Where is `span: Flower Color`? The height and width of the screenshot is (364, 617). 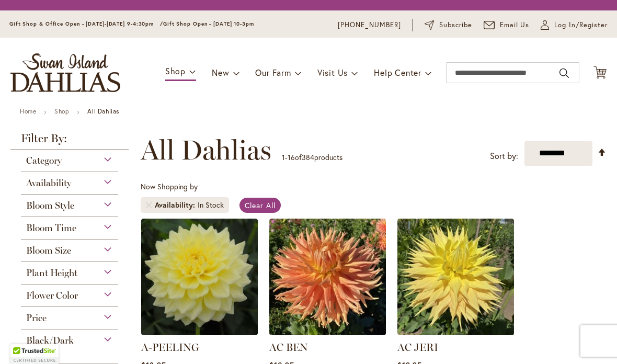 span: Flower Color is located at coordinates (52, 295).